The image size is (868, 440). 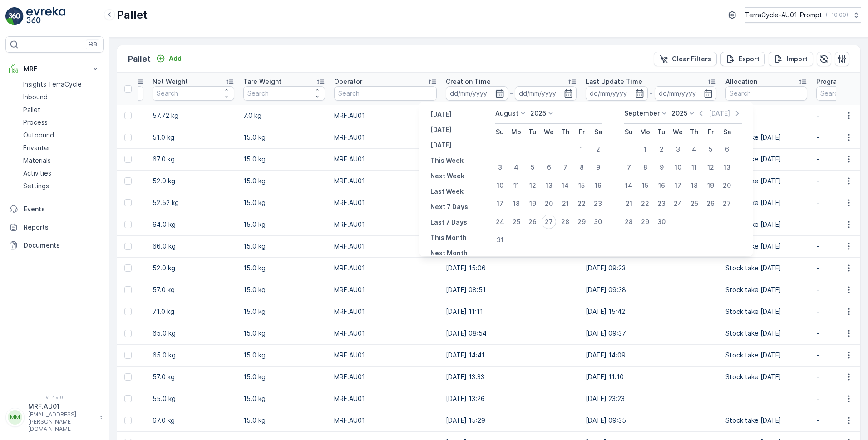 What do you see at coordinates (194, 399) in the screenshot?
I see `td: 55.0 kg` at bounding box center [194, 399].